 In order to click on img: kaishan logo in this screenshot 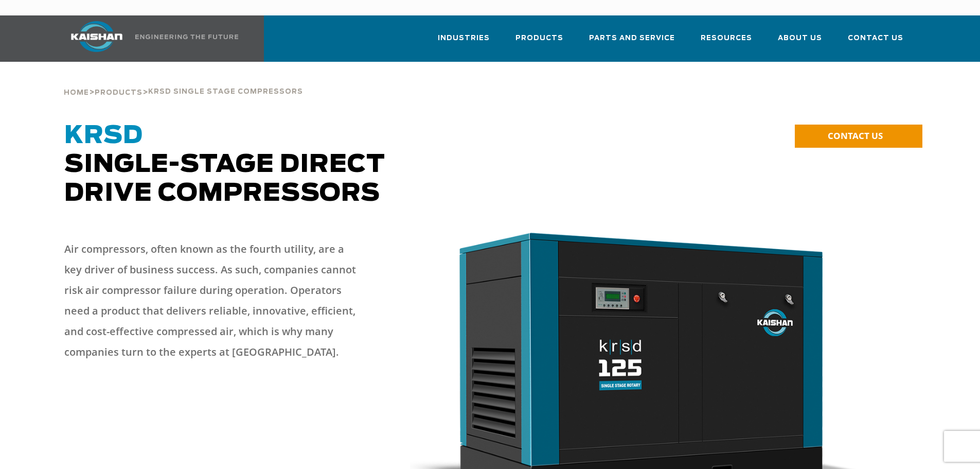, I will do `click(96, 37)`.